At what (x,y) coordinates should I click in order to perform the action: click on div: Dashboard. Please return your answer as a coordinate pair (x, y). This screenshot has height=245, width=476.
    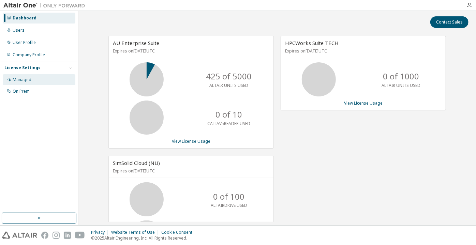
    Looking at the image, I should click on (25, 18).